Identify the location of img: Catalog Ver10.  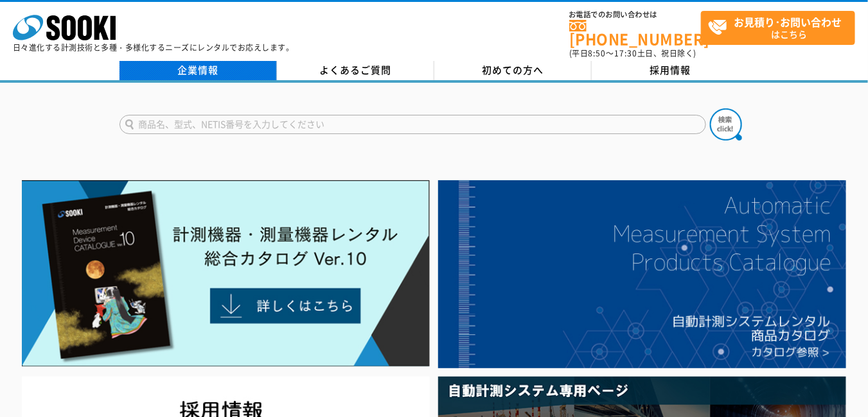
(226, 274).